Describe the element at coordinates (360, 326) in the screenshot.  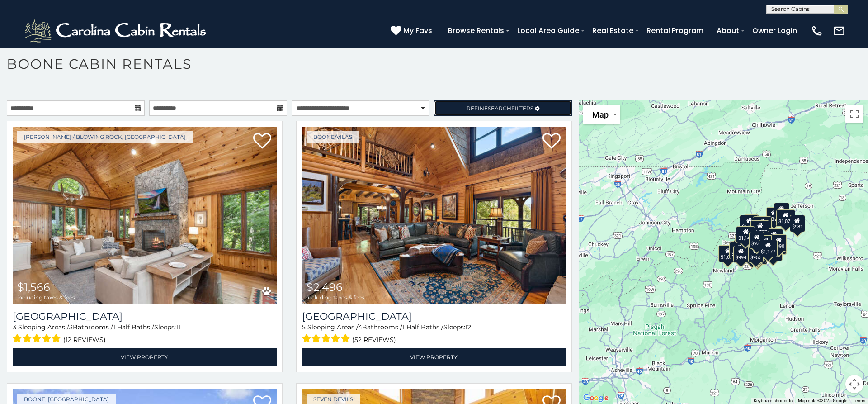
I see `span: 4` at that location.